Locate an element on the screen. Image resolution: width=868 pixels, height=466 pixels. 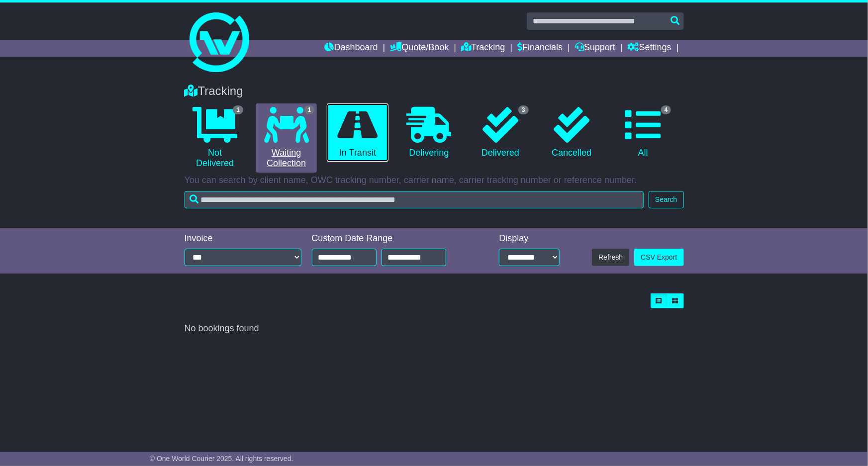
span: © One World Courier 2025. All rights reserved. is located at coordinates (221, 459).